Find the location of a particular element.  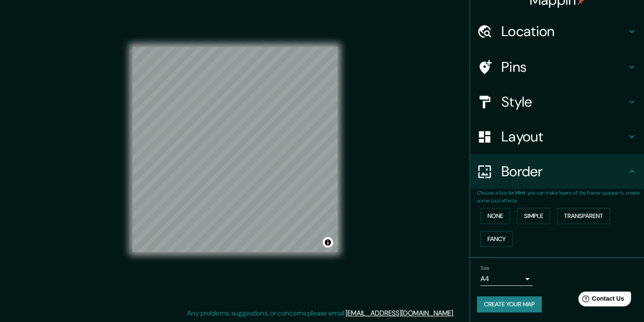

button: None is located at coordinates (495, 216).